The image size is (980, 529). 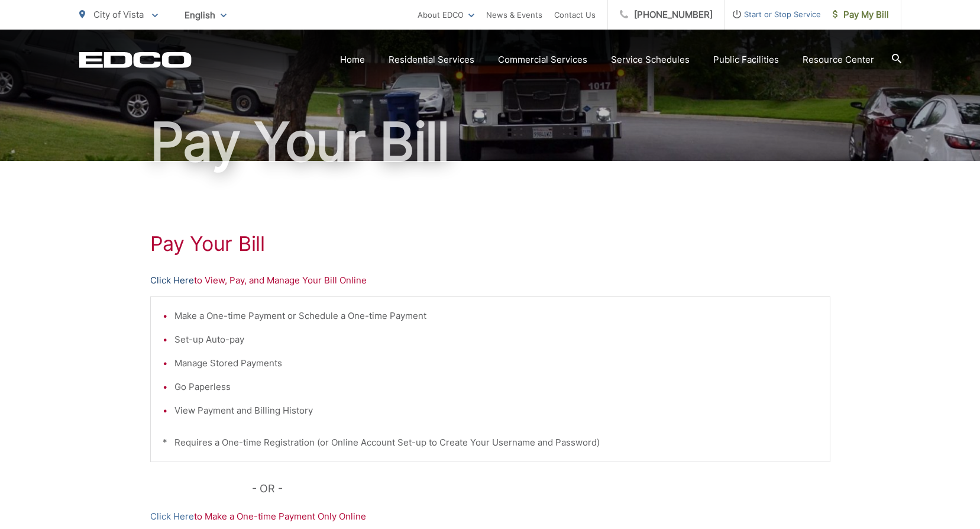 What do you see at coordinates (118, 14) in the screenshot?
I see `span: City of Vista` at bounding box center [118, 14].